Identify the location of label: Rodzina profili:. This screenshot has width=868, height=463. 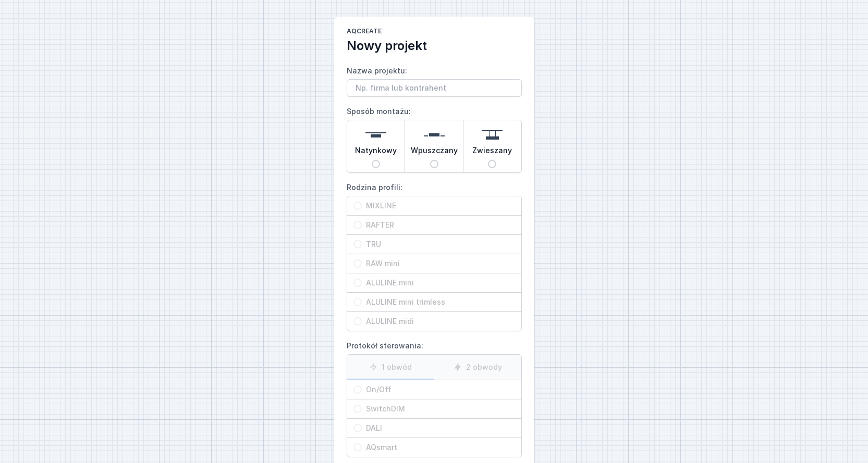
(435, 255).